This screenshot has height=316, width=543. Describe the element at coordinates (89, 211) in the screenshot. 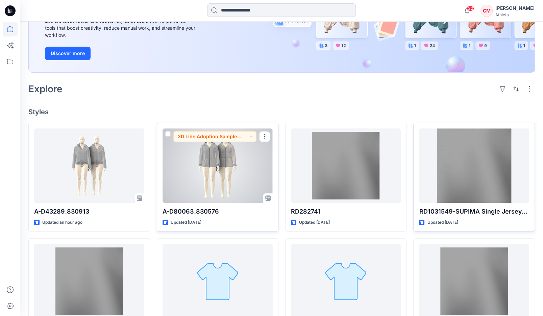

I see `p: A-D43289_830913` at that location.